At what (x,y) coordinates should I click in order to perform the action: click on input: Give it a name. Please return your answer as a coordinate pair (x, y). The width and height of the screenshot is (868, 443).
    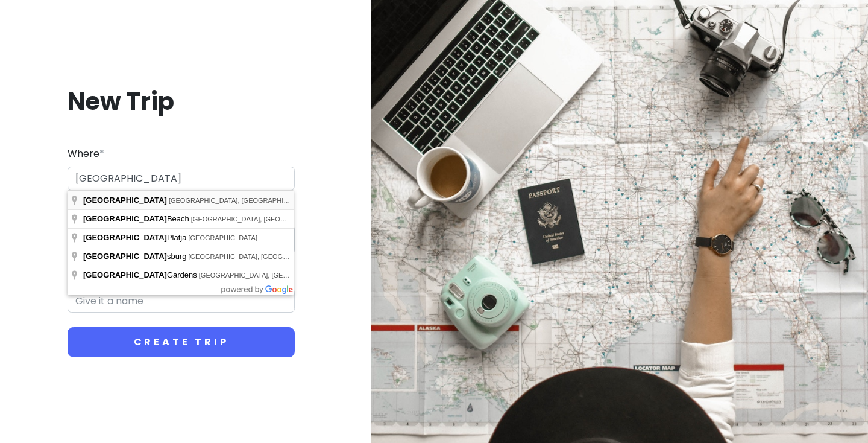
    Looking at the image, I should click on (181, 301).